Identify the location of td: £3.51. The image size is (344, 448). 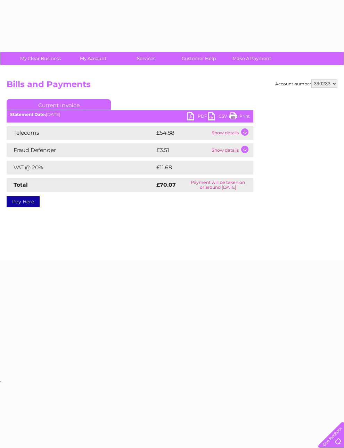
(182, 150).